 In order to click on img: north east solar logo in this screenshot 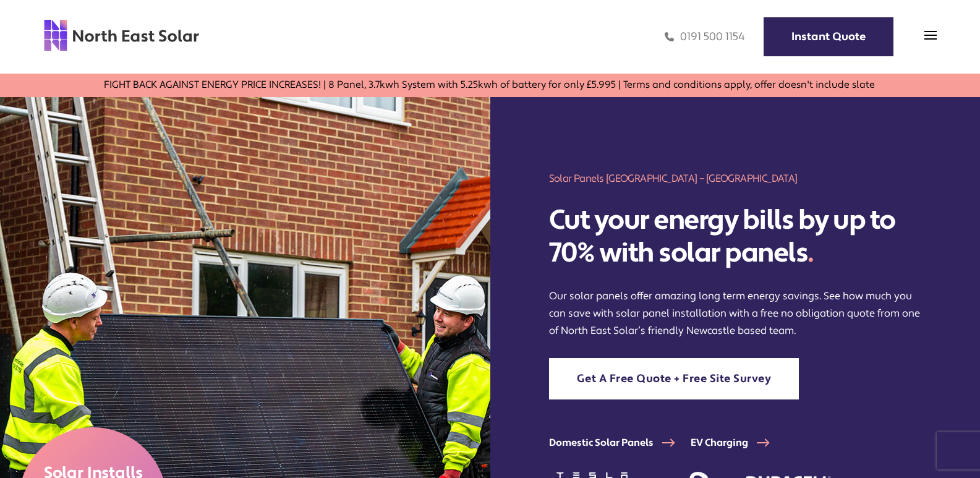, I will do `click(121, 36)`.